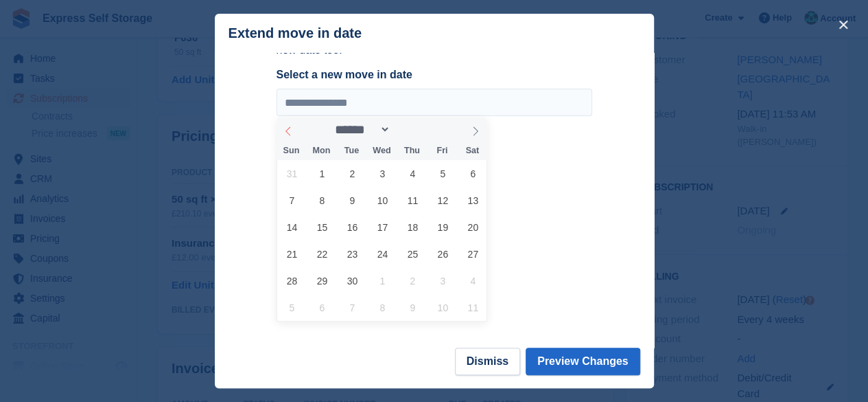 Image resolution: width=868 pixels, height=402 pixels. Describe the element at coordinates (583, 362) in the screenshot. I see `button: Preview Changes` at that location.